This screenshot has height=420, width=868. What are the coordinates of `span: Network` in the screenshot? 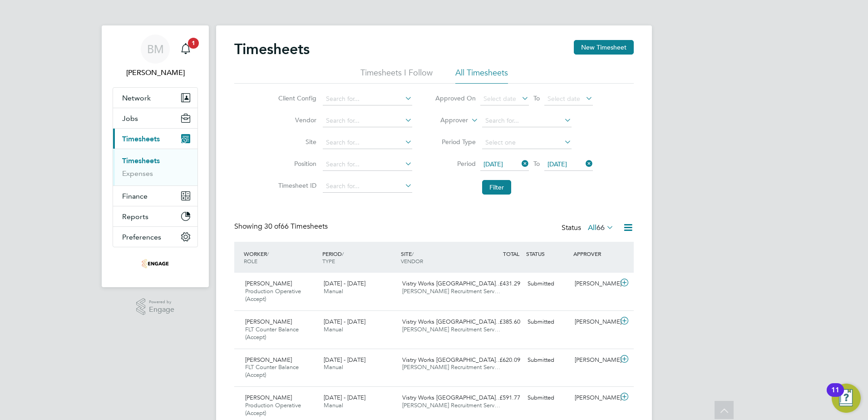 It's located at (136, 98).